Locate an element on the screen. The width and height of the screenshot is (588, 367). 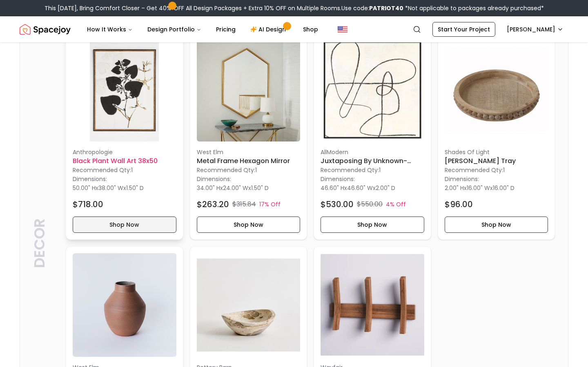
img: Juxtaposing by Unknown-46.6''x46.6'' With Frame image is located at coordinates (373, 90).